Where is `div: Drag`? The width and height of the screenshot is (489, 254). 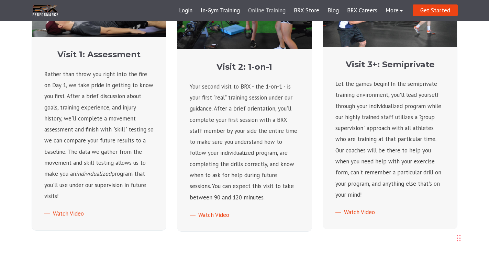 div: Drag is located at coordinates (458, 238).